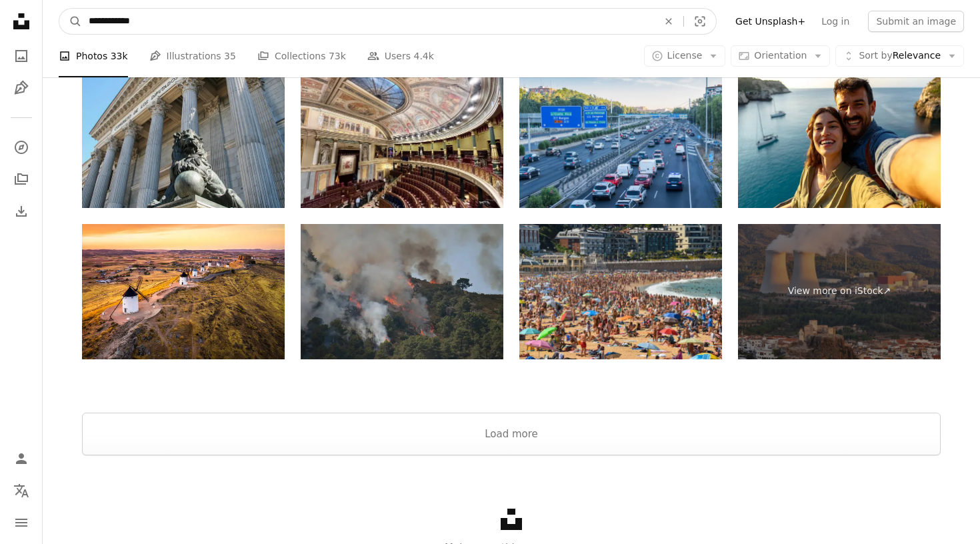 The width and height of the screenshot is (980, 544). Describe the element at coordinates (302, 56) in the screenshot. I see `a: Collections 73k` at that location.